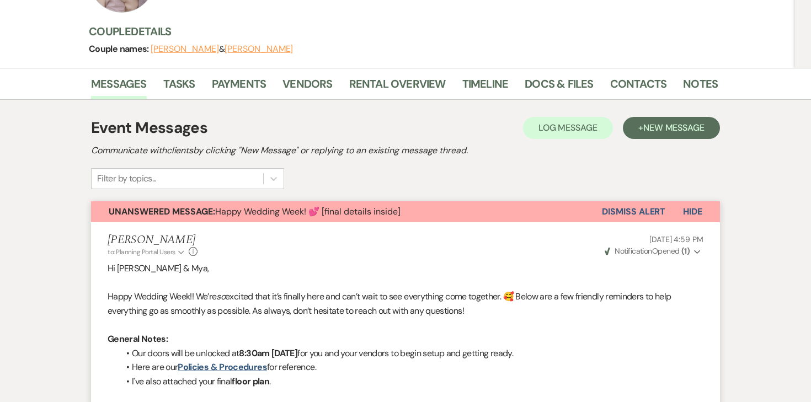 The height and width of the screenshot is (402, 811). I want to click on a: Notes, so click(700, 87).